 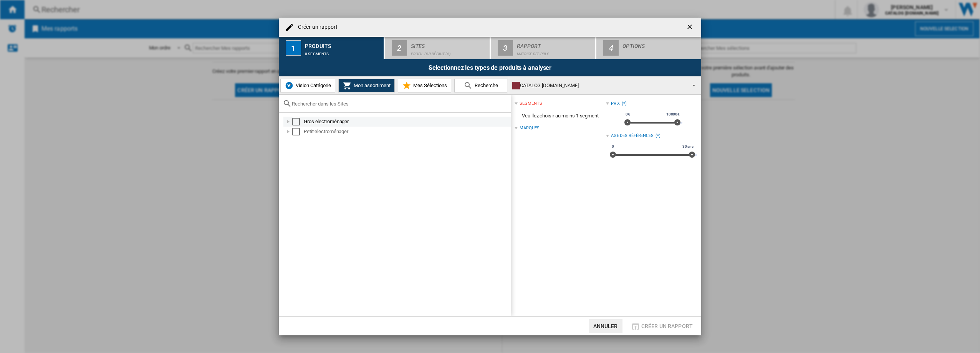 What do you see at coordinates (529, 128) in the screenshot?
I see `div: Marques` at bounding box center [529, 128].